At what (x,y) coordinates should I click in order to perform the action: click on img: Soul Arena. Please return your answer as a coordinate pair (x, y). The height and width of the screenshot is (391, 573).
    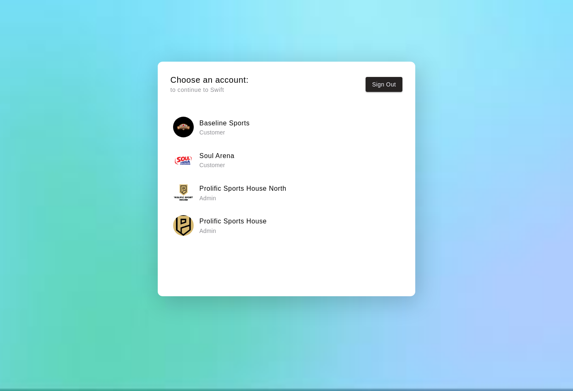
    Looking at the image, I should click on (183, 160).